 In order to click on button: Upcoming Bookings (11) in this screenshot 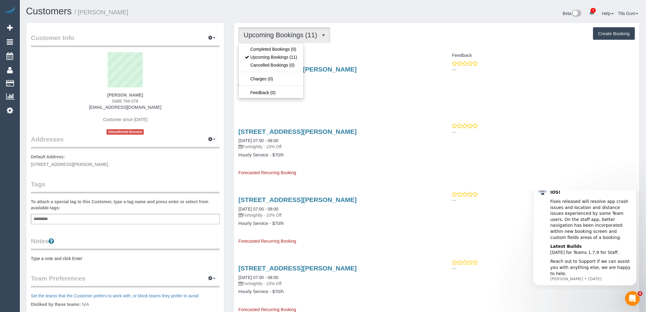, I will do `click(284, 35)`.